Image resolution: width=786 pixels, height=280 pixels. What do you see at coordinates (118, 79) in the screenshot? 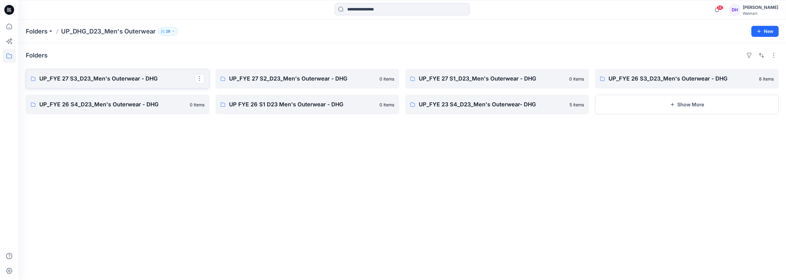
I see `a: UP_FYE 27 S3_D23_Men's Outerwear - DHG` at bounding box center [118, 79].